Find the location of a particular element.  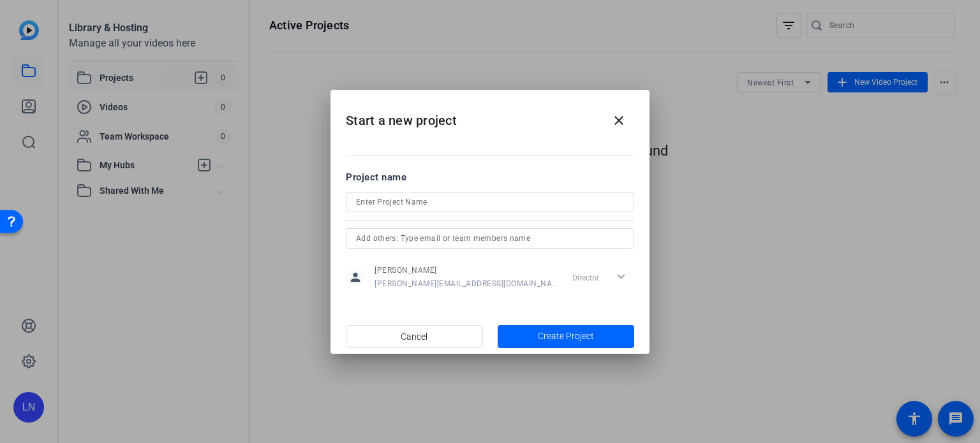

span: Cancel is located at coordinates (414, 337).